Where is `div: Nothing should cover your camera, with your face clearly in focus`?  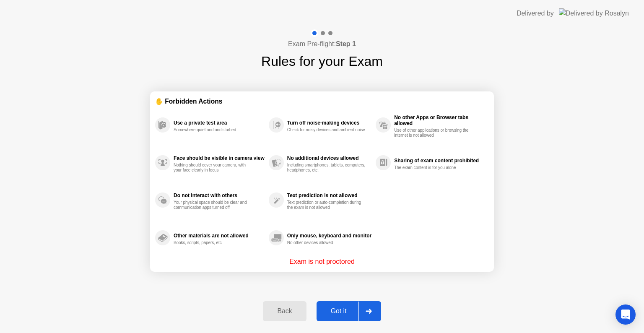
div: Nothing should cover your camera, with your face clearly in focus is located at coordinates (213, 168).